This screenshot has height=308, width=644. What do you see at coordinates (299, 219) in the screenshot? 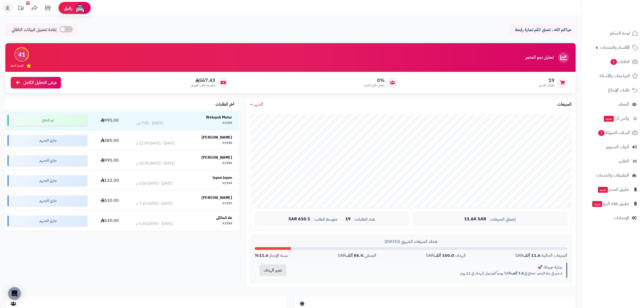
I see `span: 610.1 SAR` at bounding box center [299, 219].